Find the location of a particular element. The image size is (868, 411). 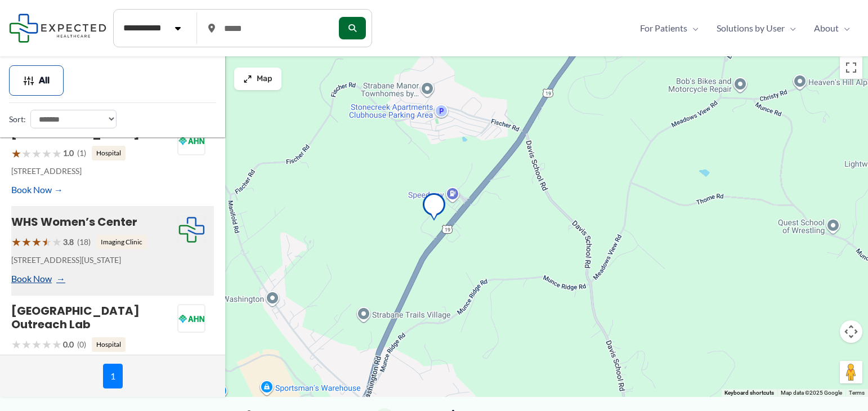

span: 1.0 is located at coordinates (68, 153).